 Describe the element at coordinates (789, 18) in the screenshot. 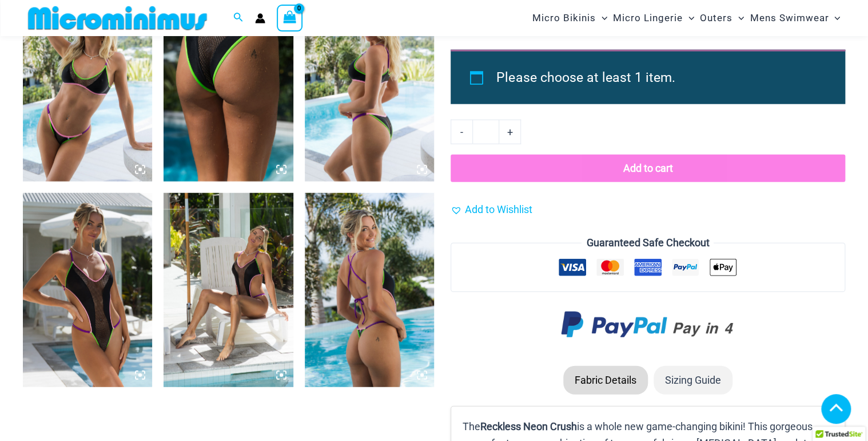

I see `span: Mens Swimwear` at that location.